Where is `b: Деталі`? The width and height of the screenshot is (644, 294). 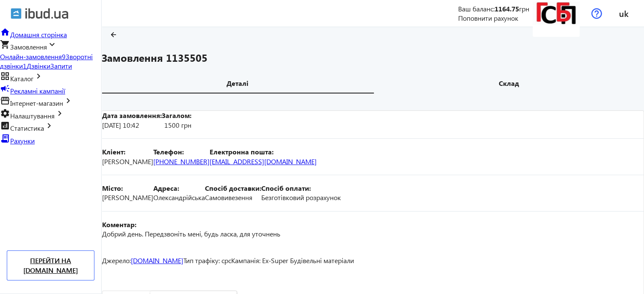
b: Деталі is located at coordinates (238, 83).